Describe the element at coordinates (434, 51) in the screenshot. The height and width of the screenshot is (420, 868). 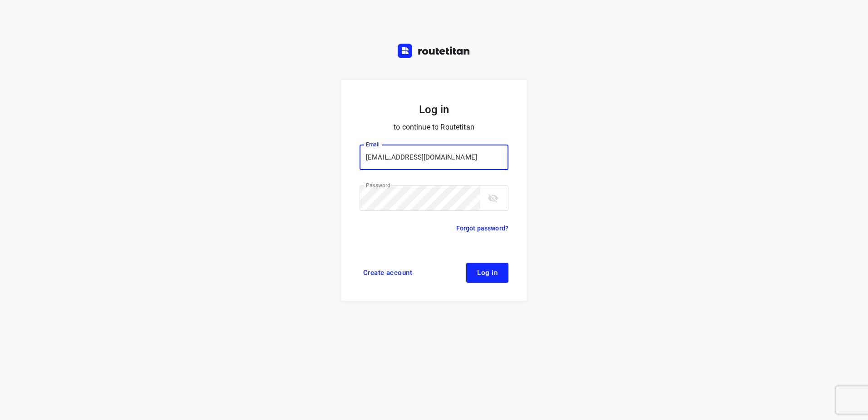
I see `img: Routetitan` at that location.